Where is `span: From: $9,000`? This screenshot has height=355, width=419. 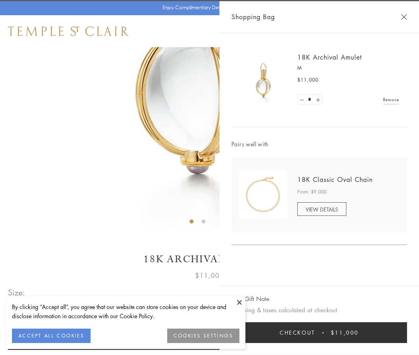
span: From: $9,000 is located at coordinates (312, 192).